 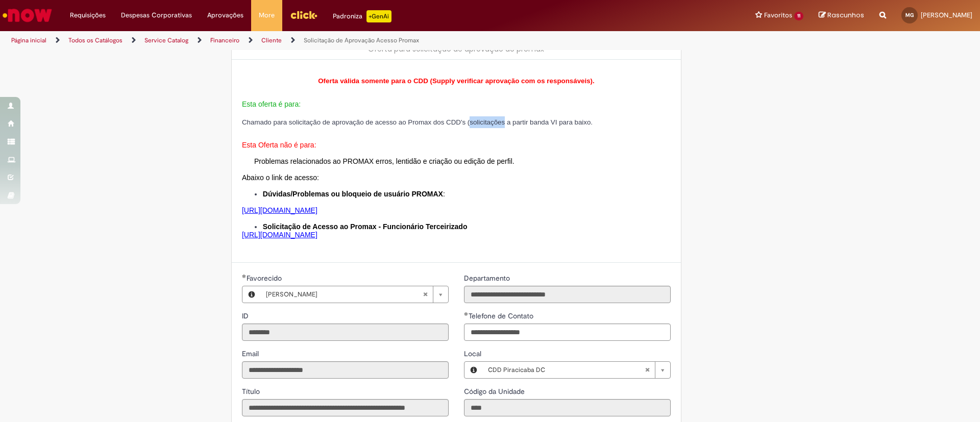 I want to click on img: click_logo_yellow_360x200.png, so click(x=304, y=15).